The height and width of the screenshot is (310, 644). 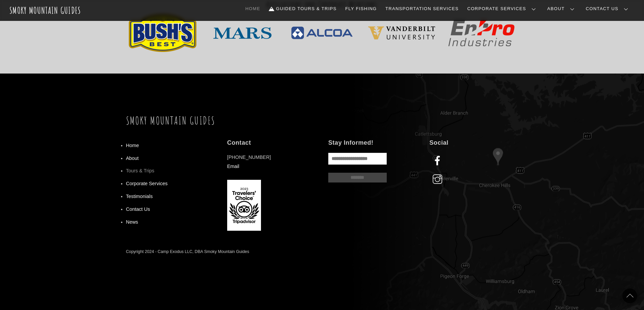 I want to click on img: TripAdvisor, so click(x=244, y=206).